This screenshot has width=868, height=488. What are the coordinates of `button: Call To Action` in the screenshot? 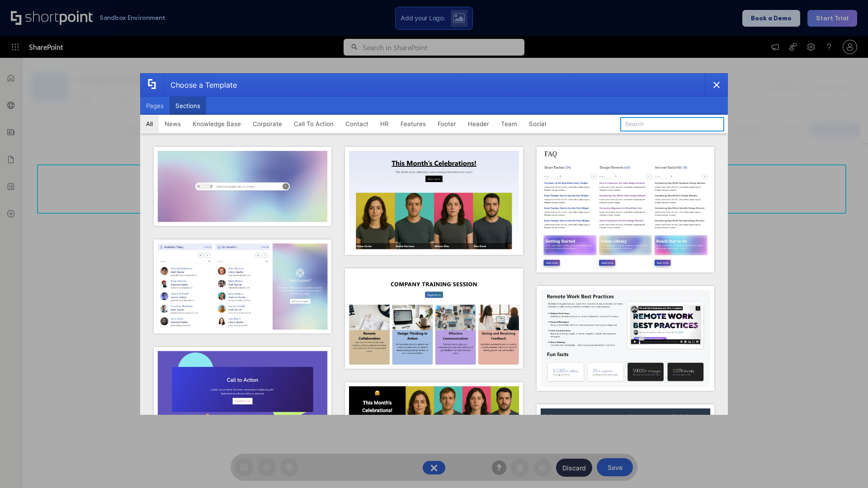 It's located at (314, 124).